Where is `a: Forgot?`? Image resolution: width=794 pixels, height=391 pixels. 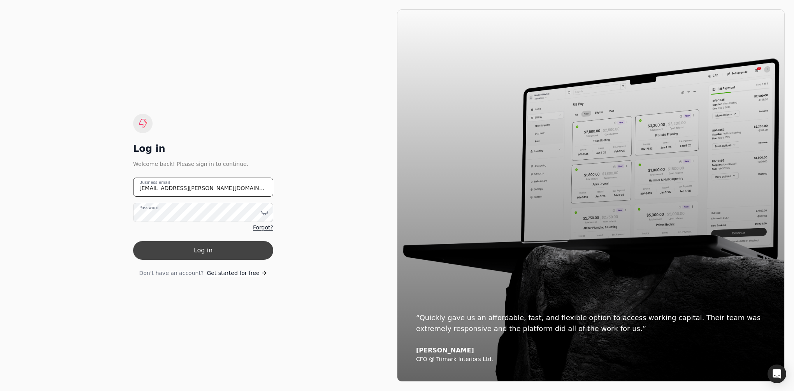
a: Forgot? is located at coordinates (263, 227).